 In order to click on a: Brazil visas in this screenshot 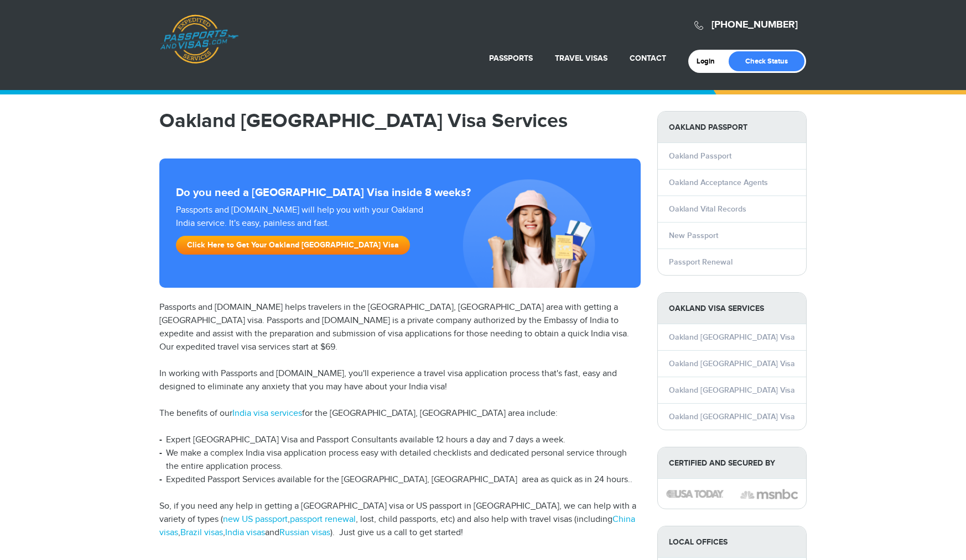, I will do `click(201, 533)`.